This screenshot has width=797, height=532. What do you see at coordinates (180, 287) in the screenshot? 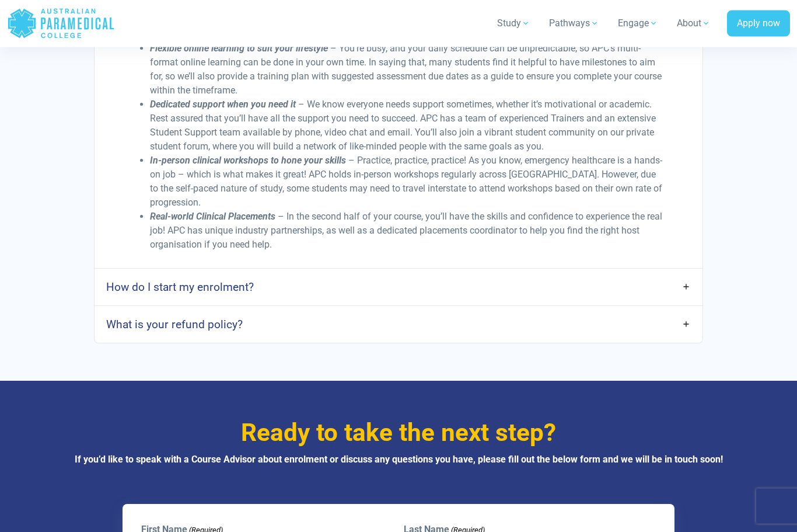
I see `h4: How do I start my enrolment?` at bounding box center [180, 287].